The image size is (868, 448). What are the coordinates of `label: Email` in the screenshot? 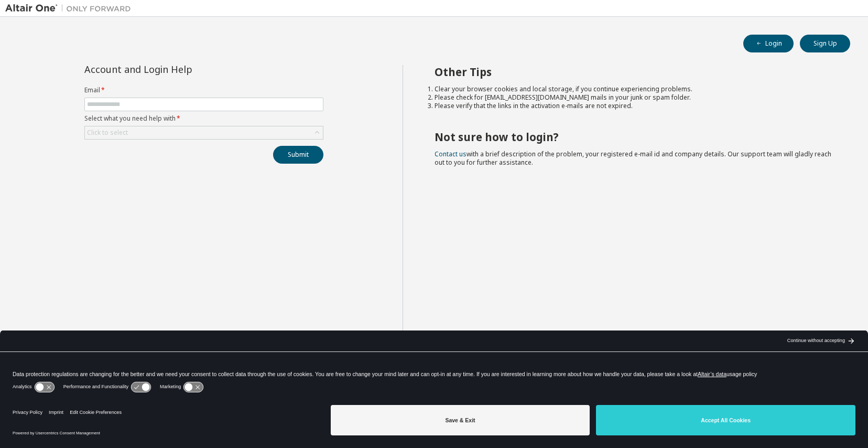 It's located at (203, 91).